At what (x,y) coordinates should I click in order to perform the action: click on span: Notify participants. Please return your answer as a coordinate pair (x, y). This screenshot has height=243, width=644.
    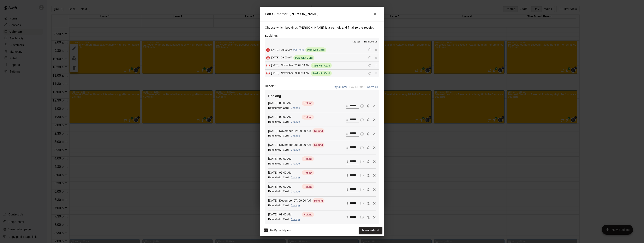
    Looking at the image, I should click on (281, 231).